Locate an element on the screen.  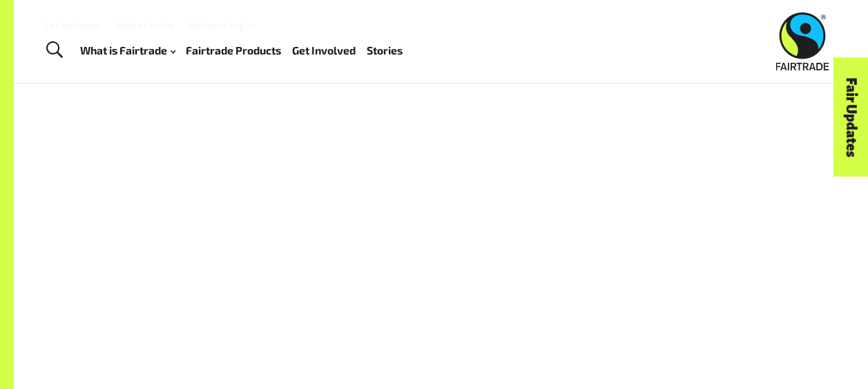
a: What is Fairtrade is located at coordinates (128, 50).